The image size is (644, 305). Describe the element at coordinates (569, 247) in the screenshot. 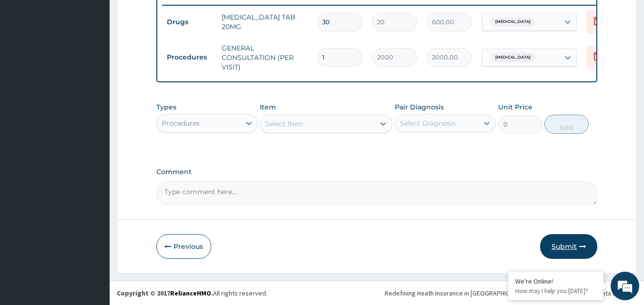

I see `button: Submit` at that location.